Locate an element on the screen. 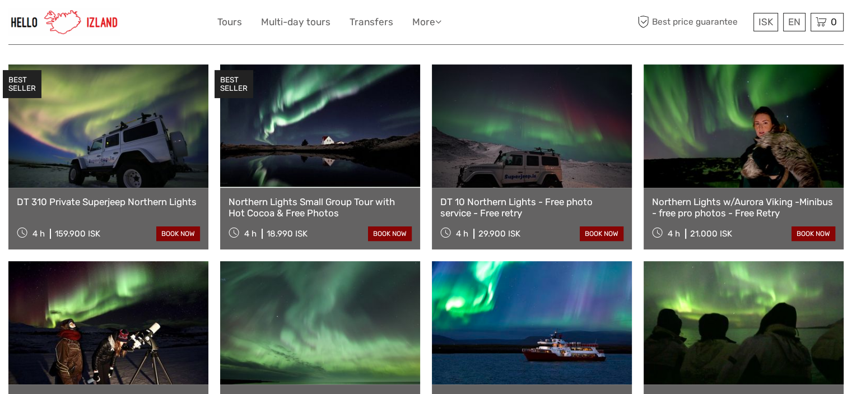  a: Transfers is located at coordinates (371, 22).